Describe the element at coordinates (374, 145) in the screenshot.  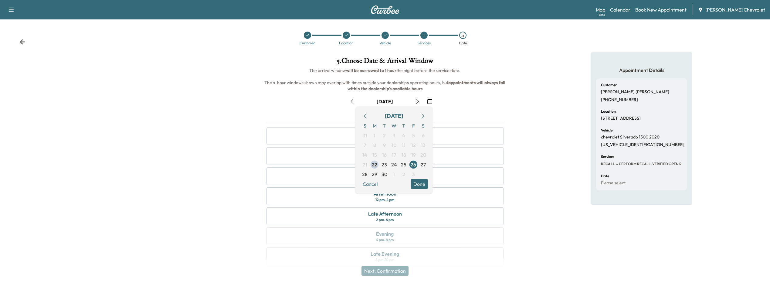
I see `span: 8` at that location.